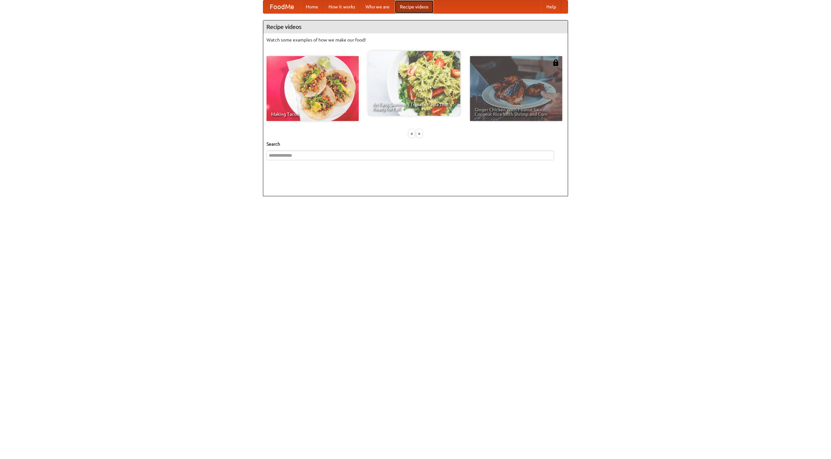 The height and width of the screenshot is (459, 831). Describe the element at coordinates (313, 114) in the screenshot. I see `span: Making Tacos` at that location.